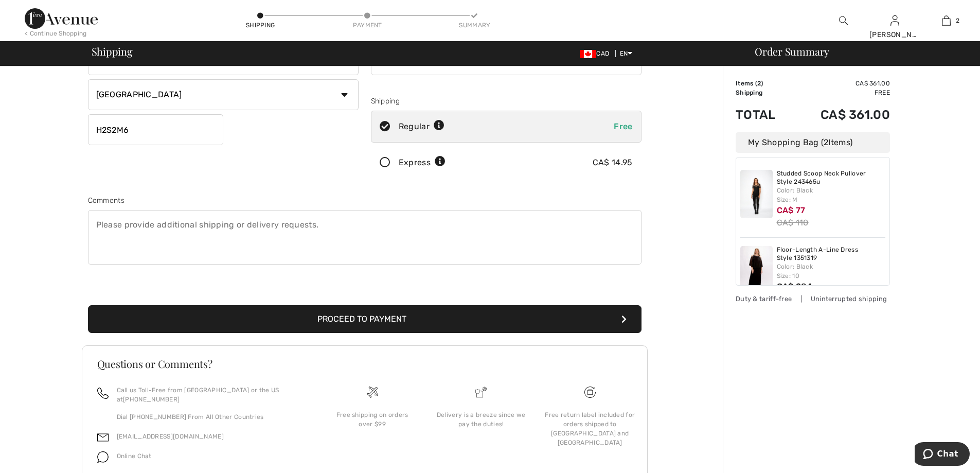 The width and height of the screenshot is (980, 473). Describe the element at coordinates (155, 130) in the screenshot. I see `input: Zip/Postal Code` at that location.